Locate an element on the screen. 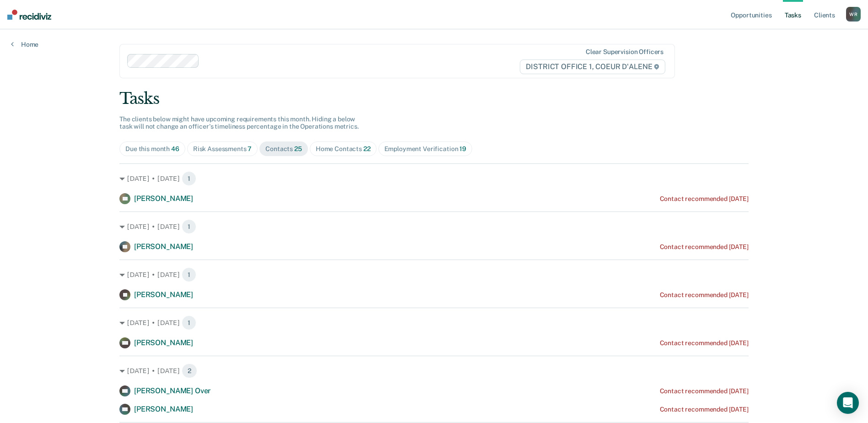 The image size is (868, 423). span: 25 is located at coordinates (298, 149).